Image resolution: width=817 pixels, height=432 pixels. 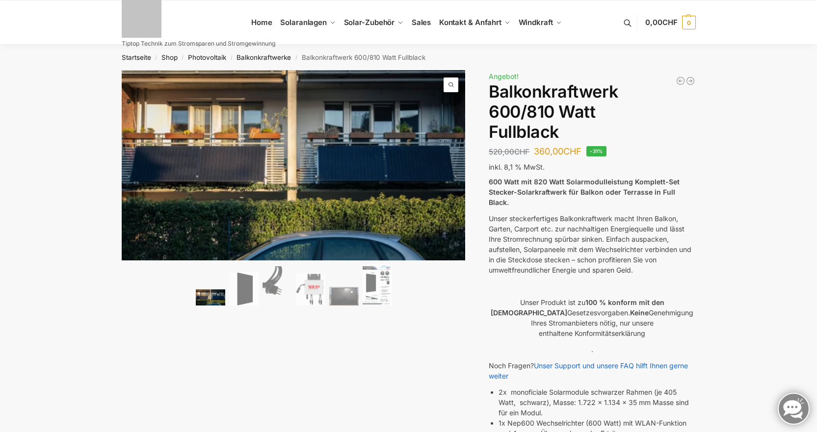 What do you see at coordinates (517, 167) in the screenshot?
I see `span: inkl. 8,1 % MwSt.` at bounding box center [517, 167].